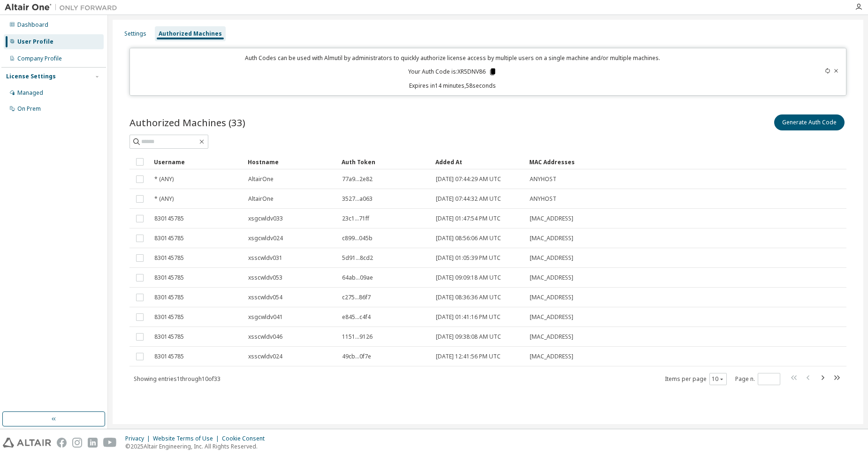 The height and width of the screenshot is (456, 868). I want to click on span: xsscwldv031, so click(265, 258).